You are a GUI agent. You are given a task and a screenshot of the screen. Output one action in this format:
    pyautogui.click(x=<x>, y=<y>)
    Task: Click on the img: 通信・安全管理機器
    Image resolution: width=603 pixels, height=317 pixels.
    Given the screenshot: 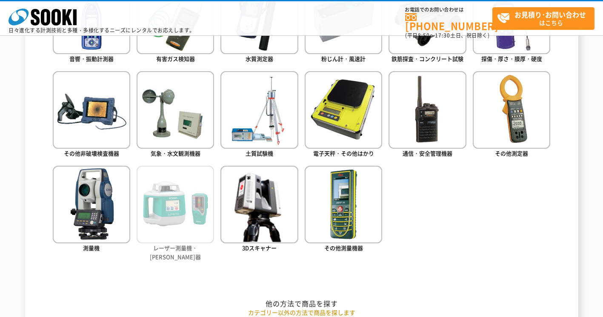 What is the action you would take?
    pyautogui.click(x=427, y=110)
    